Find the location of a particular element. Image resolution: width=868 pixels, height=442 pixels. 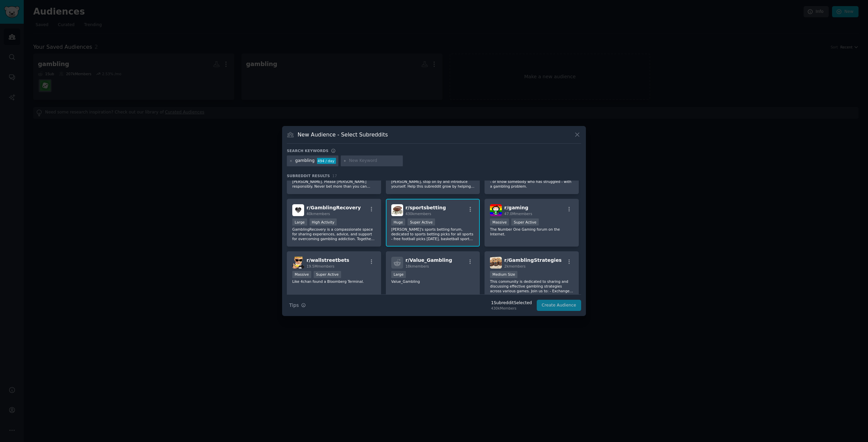

img: wallstreetbets is located at coordinates (298, 263).